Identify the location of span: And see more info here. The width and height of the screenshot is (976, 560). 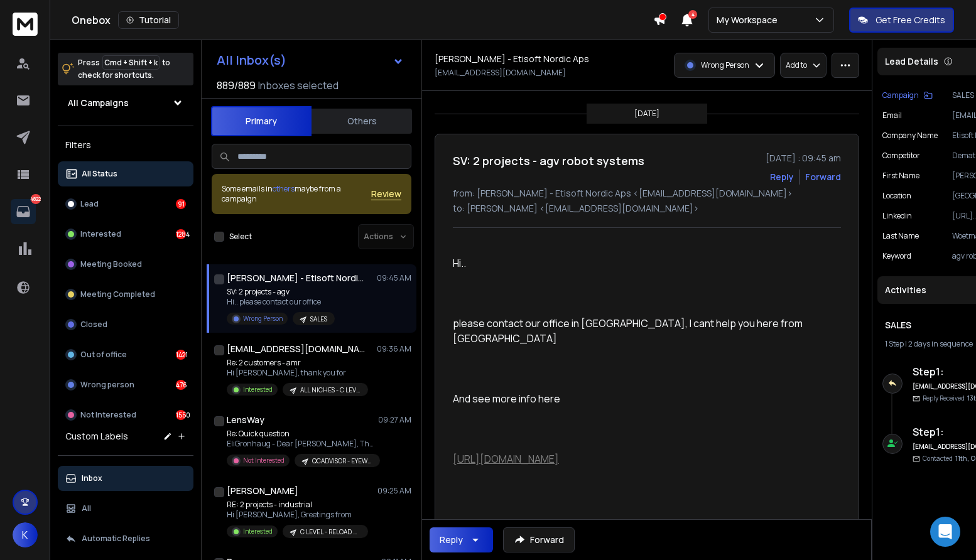
(507, 399).